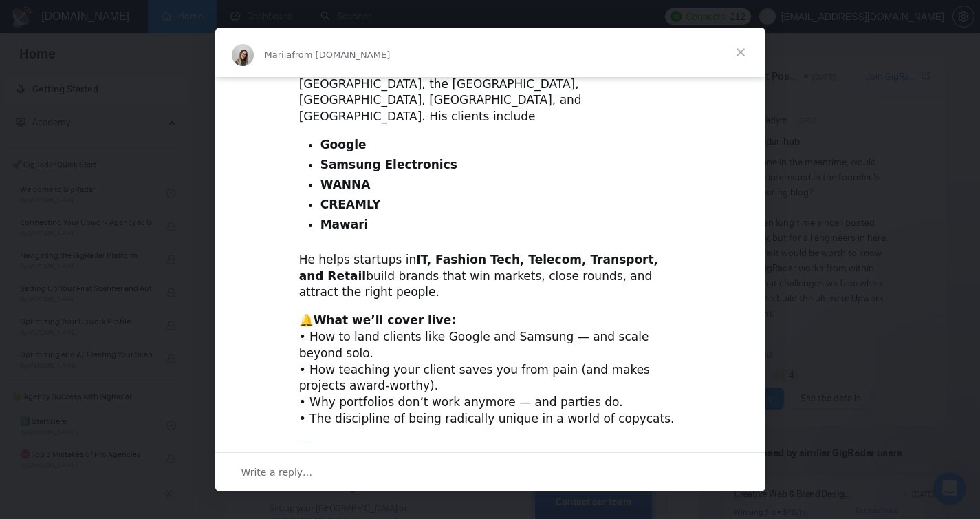 The image size is (980, 519). What do you see at coordinates (479, 268) in the screenshot?
I see `b: IT, Fashion Tech, Telecom, Transport, and Retail` at bounding box center [479, 268].